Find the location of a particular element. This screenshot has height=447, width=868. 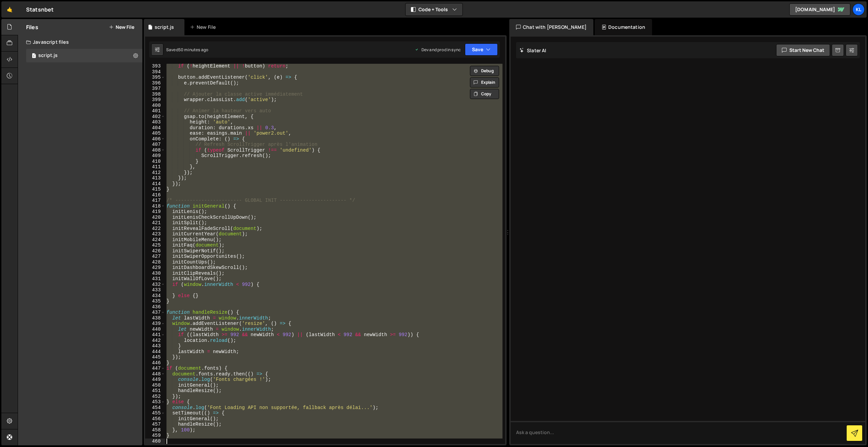

div: 405 is located at coordinates (155, 133).